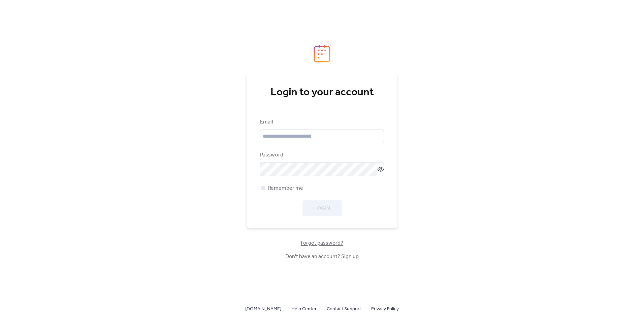 This screenshot has height=321, width=644. What do you see at coordinates (322, 244) in the screenshot?
I see `span: Forgot password?` at bounding box center [322, 244].